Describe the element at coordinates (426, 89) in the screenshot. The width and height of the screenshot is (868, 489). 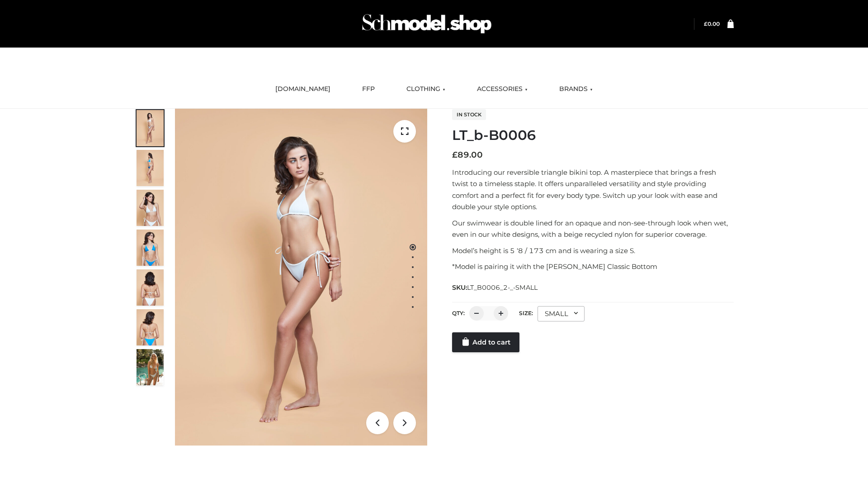
I see `a: CLOTHING` at that location.